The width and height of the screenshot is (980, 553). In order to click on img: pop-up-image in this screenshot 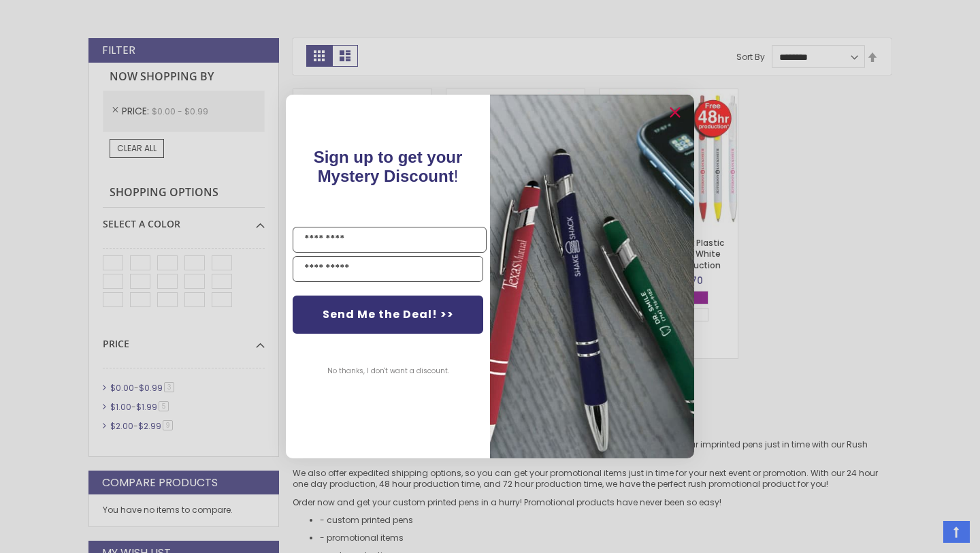, I will do `click(592, 276)`.